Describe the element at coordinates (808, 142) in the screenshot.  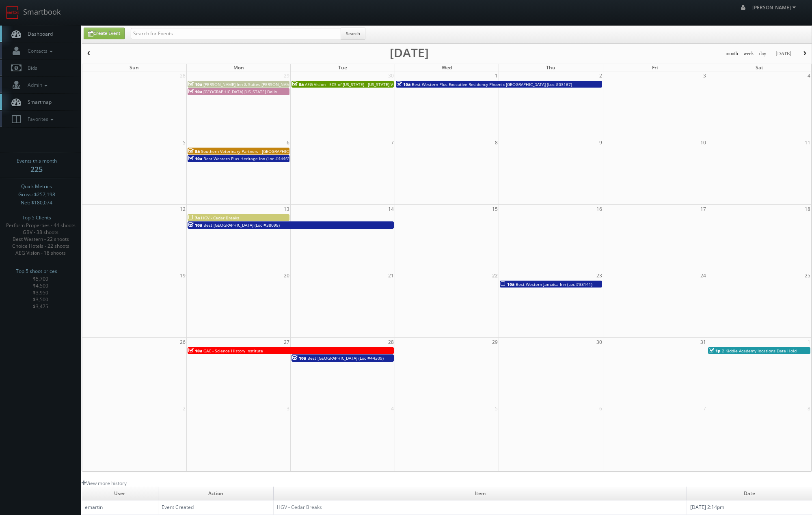
I see `span: 11` at that location.